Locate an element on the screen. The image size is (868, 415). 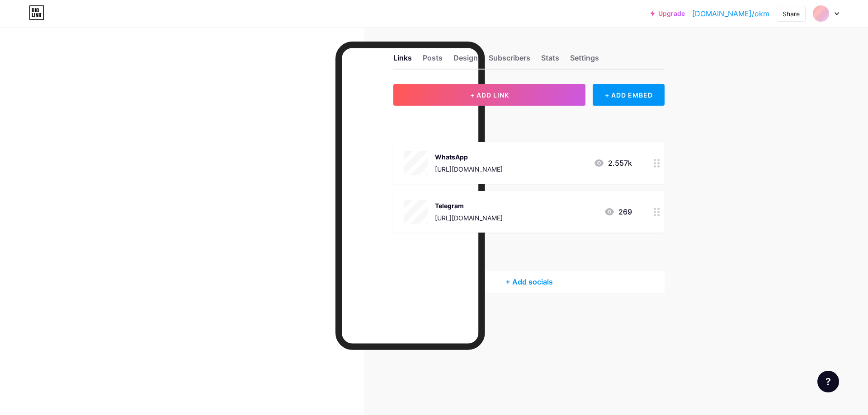
div: Telegram is located at coordinates (469, 206).